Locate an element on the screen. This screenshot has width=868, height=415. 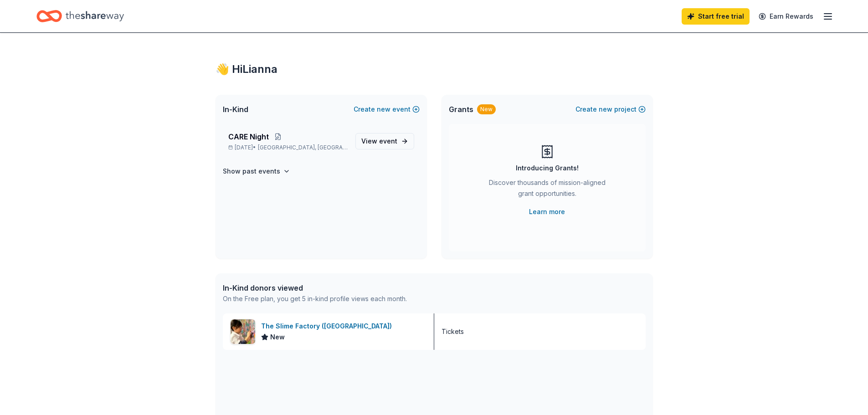
span: In-Kind is located at coordinates (236, 109).